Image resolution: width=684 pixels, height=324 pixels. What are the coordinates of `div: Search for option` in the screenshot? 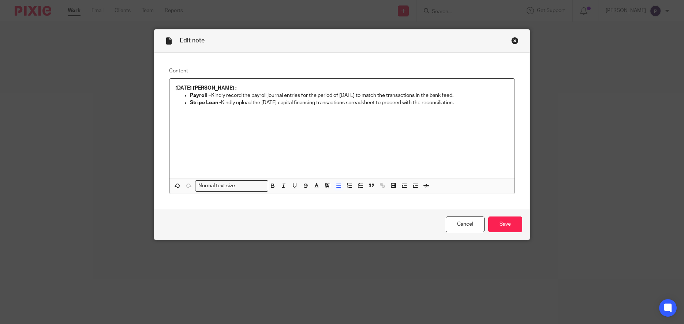 It's located at (232, 186).